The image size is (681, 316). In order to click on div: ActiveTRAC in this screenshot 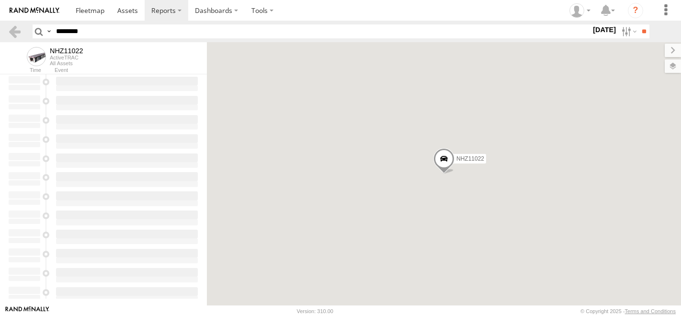, I will do `click(67, 57)`.